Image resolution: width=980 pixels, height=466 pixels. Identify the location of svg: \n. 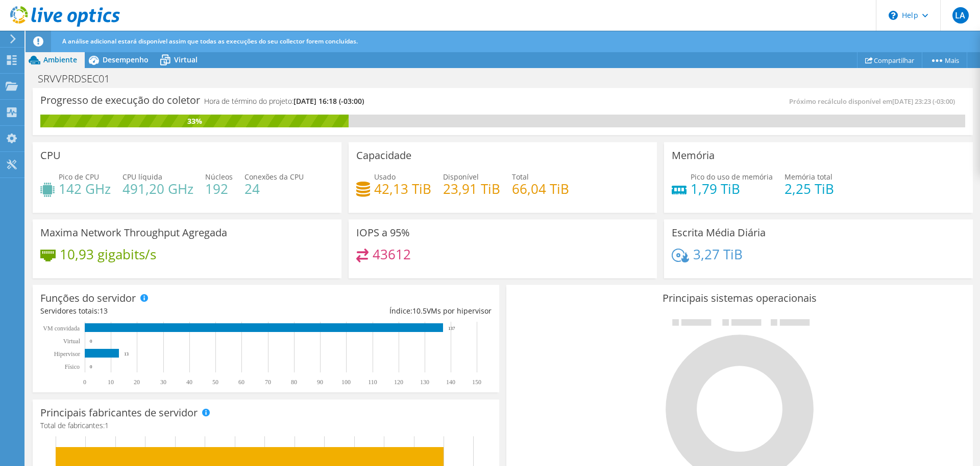
(893, 15).